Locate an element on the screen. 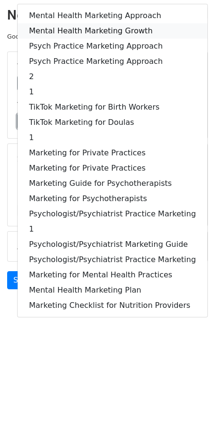 The image size is (215, 427). a: Mental Health Marketing Approach is located at coordinates (112, 16).